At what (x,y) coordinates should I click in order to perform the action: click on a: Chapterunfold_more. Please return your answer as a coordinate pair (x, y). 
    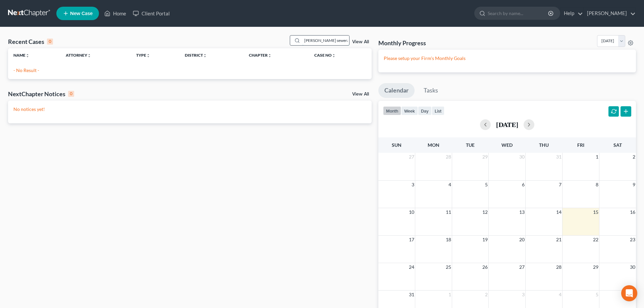
    Looking at the image, I should click on (260, 55).